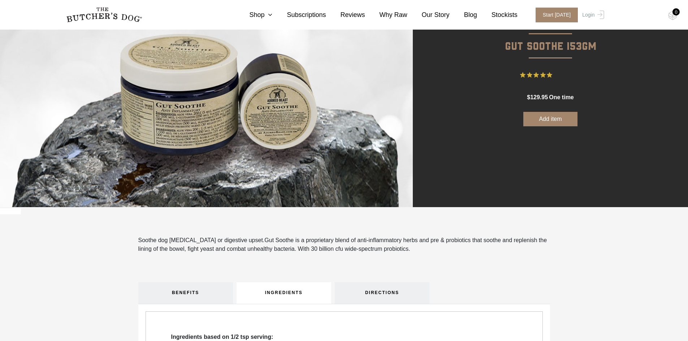 The height and width of the screenshot is (341, 688). Describe the element at coordinates (428, 15) in the screenshot. I see `a: Our Story` at that location.